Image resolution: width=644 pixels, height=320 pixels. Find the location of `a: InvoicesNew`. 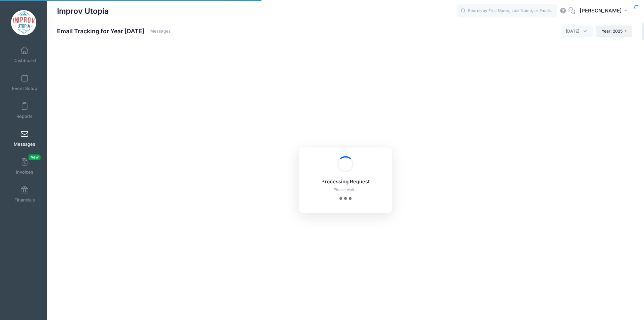

a: InvoicesNew is located at coordinates (25, 166).